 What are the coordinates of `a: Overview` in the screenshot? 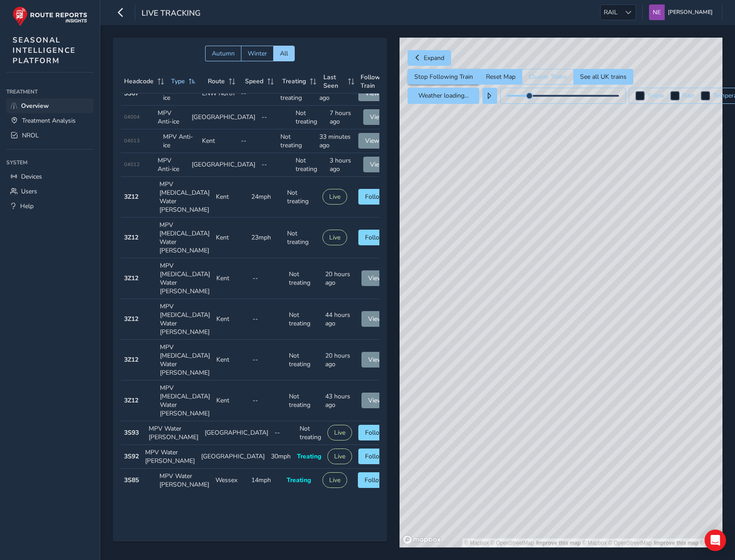 It's located at (50, 106).